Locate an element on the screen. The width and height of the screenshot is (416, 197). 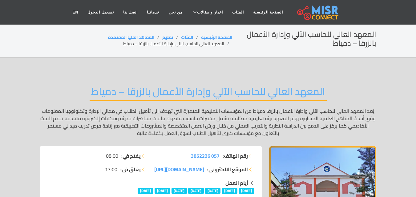
a: اتصل بنا is located at coordinates (130, 12).